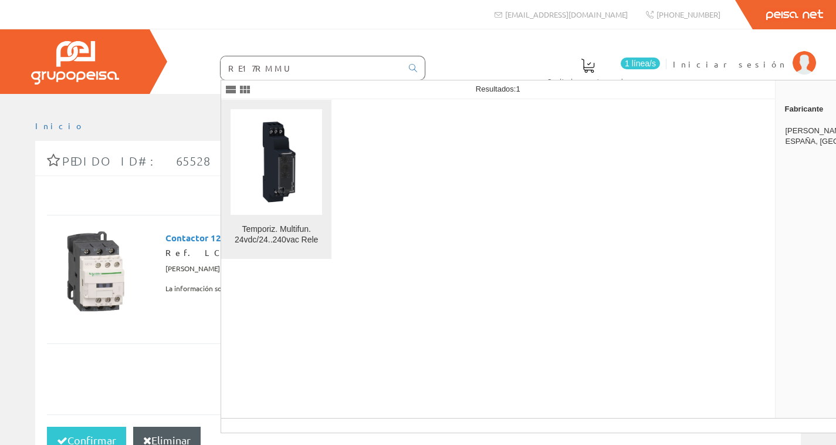  I want to click on span: Contactor 12A 1 NA_1 NC 230V 50-60Hz, so click(251, 237).